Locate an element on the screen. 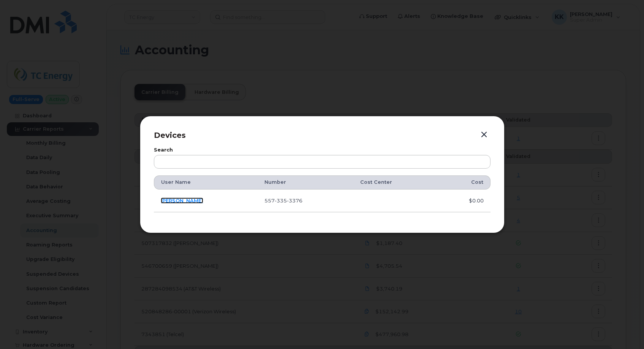 The image size is (644, 349). th: Cost is located at coordinates (464, 182).